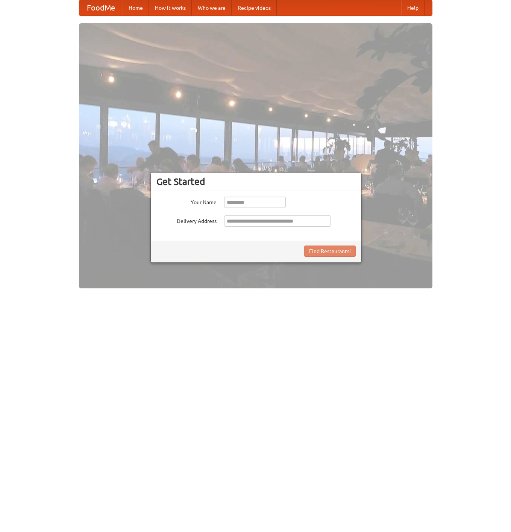 The width and height of the screenshot is (511, 532). I want to click on h3: Get Started, so click(256, 182).